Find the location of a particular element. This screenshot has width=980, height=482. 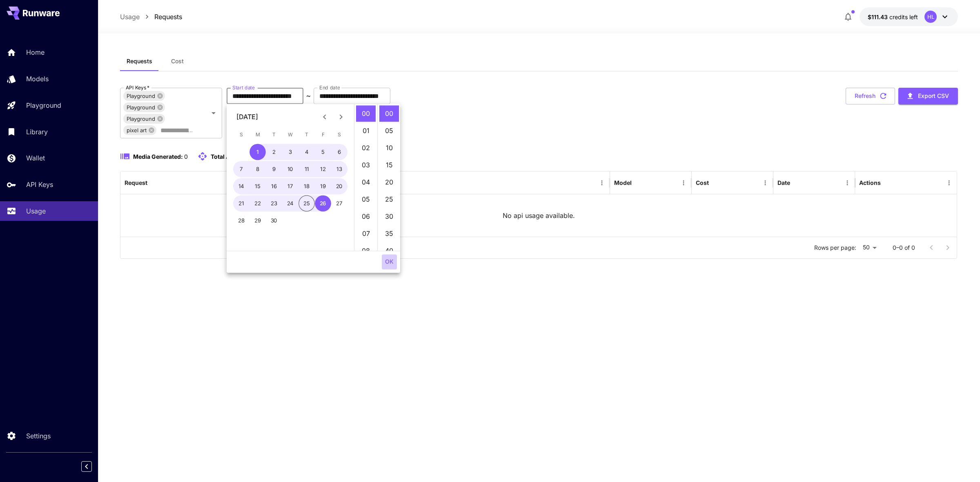

li: 5 minutes is located at coordinates (389, 131).